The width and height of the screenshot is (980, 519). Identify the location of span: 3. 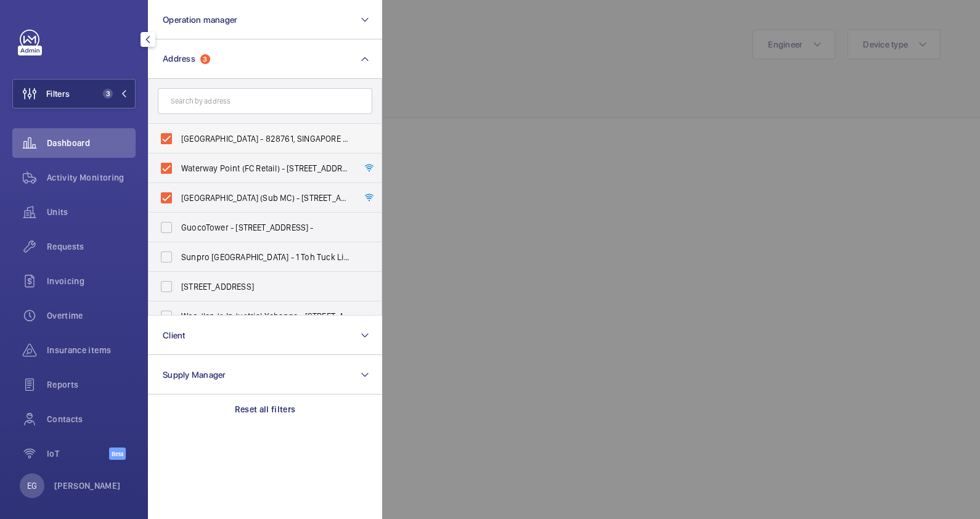
(108, 94).